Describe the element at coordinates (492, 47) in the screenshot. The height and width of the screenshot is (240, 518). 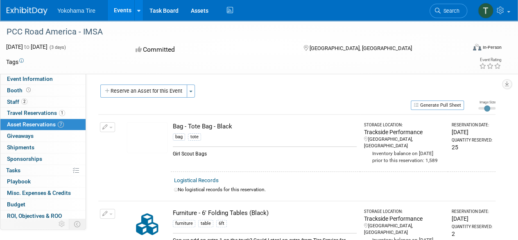
I see `div: In-Person` at that location.